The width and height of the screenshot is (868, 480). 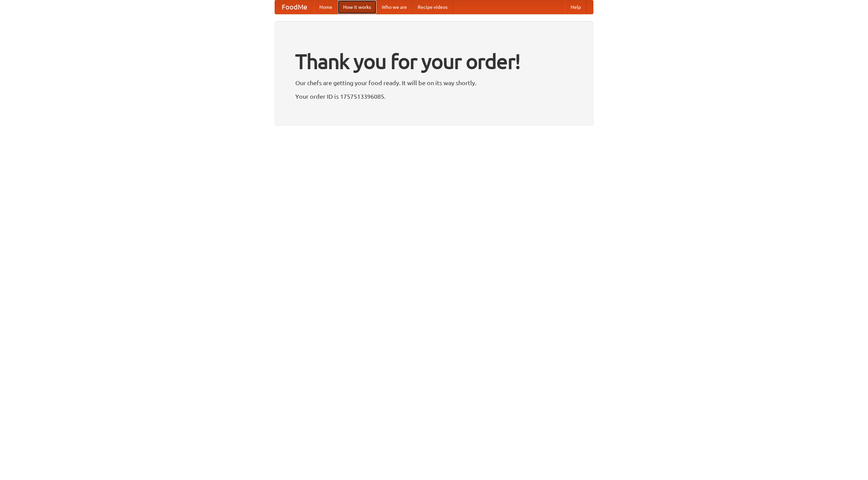 What do you see at coordinates (434, 96) in the screenshot?
I see `p: Your order ID is 1757513396085.` at bounding box center [434, 96].